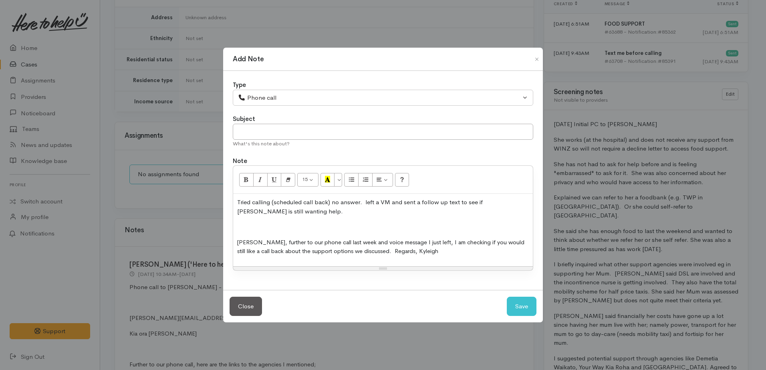  I want to click on button: Italic (CTRL+I), so click(260, 180).